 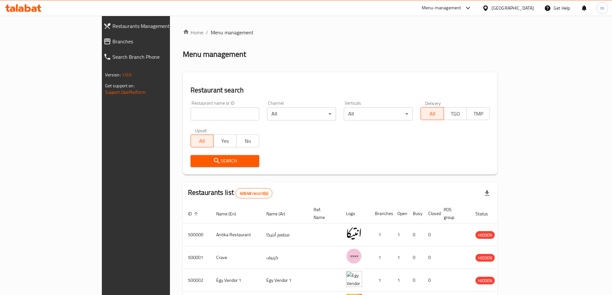 I want to click on div: Total records count, so click(x=254, y=193).